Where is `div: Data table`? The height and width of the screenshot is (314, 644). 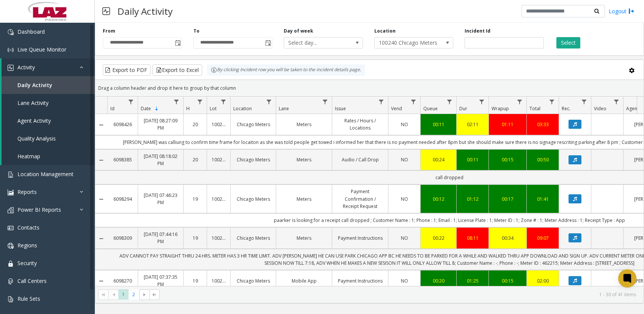 div: Data table is located at coordinates (369, 192).